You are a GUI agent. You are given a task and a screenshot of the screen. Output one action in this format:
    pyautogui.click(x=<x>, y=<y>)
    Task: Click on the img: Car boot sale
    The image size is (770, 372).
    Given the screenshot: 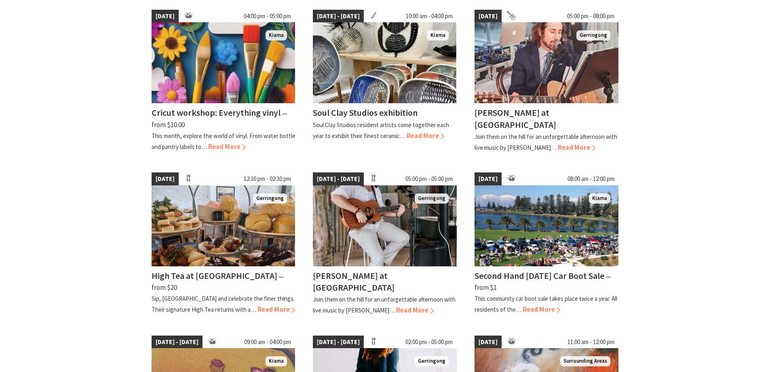 What is the action you would take?
    pyautogui.click(x=547, y=226)
    